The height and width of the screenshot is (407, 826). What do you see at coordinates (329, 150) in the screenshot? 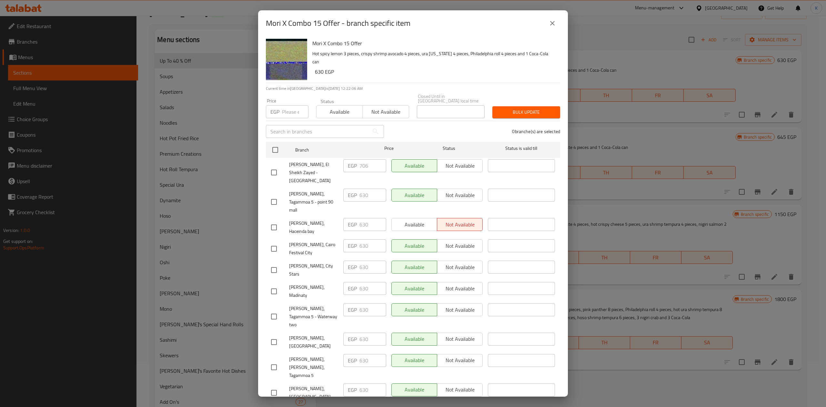
I see `span: Branch` at bounding box center [329, 150].